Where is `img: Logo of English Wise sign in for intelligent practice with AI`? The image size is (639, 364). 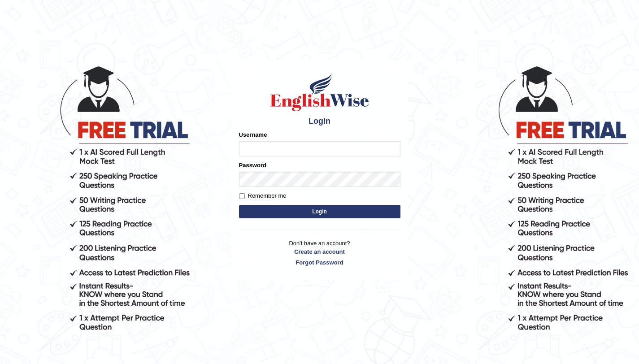 img: Logo of English Wise sign in for intelligent practice with AI is located at coordinates (320, 92).